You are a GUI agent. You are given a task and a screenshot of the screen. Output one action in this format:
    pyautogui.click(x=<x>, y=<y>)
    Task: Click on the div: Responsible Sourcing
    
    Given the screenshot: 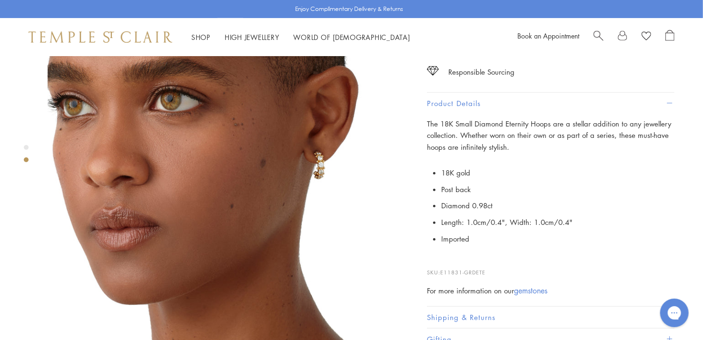 What is the action you would take?
    pyautogui.click(x=481, y=72)
    